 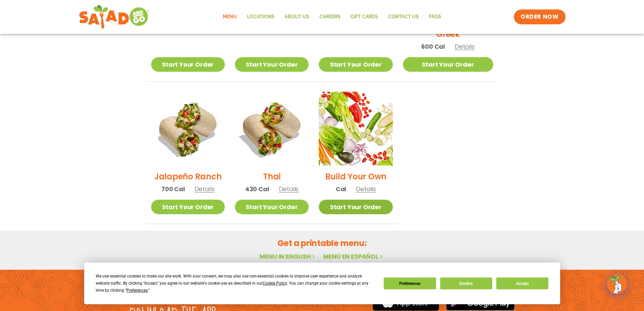 What do you see at coordinates (364, 17) in the screenshot?
I see `a: GIFT CARDS` at bounding box center [364, 17].